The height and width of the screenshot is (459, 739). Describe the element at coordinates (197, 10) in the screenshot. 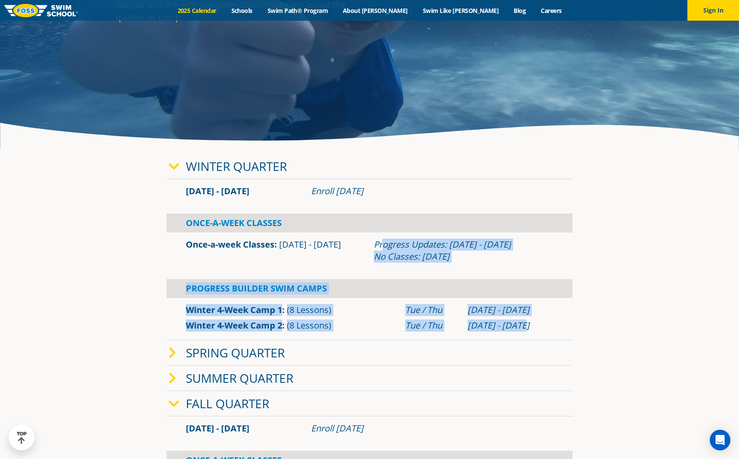

I see `a: 2025 Calendar` at that location.